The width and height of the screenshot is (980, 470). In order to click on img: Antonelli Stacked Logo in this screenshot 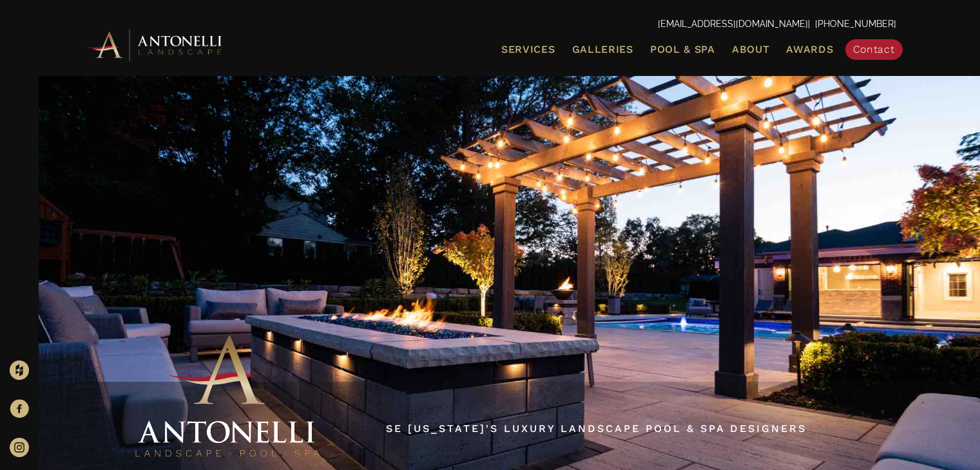, I will do `click(228, 397)`.